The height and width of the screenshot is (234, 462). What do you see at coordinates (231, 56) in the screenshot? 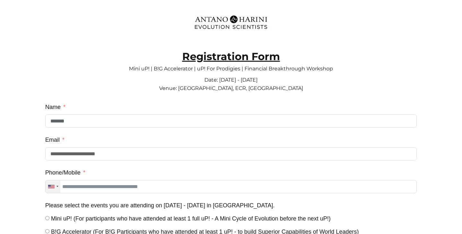
I see `strong: Registration Form` at bounding box center [231, 56].